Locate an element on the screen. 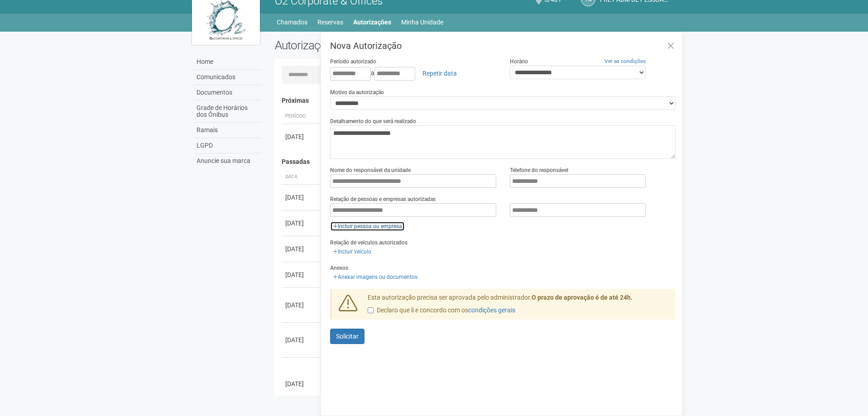 This screenshot has height=416, width=868. a: Repetir data is located at coordinates (440, 74).